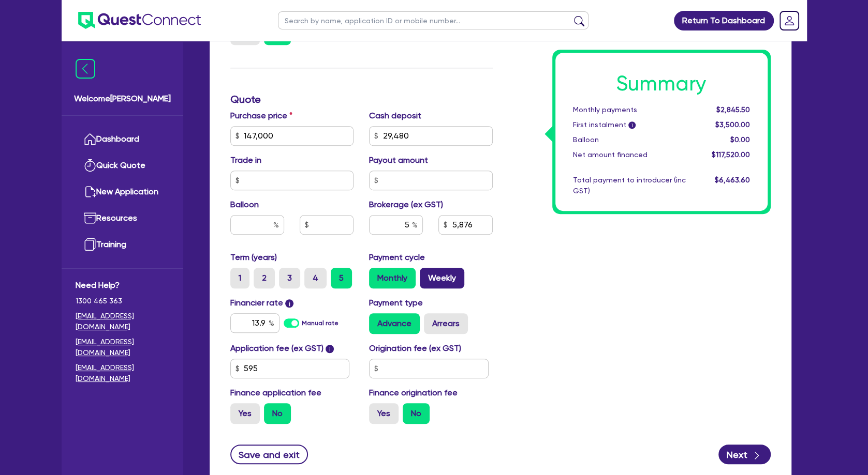  I want to click on label: Arrears, so click(445, 324).